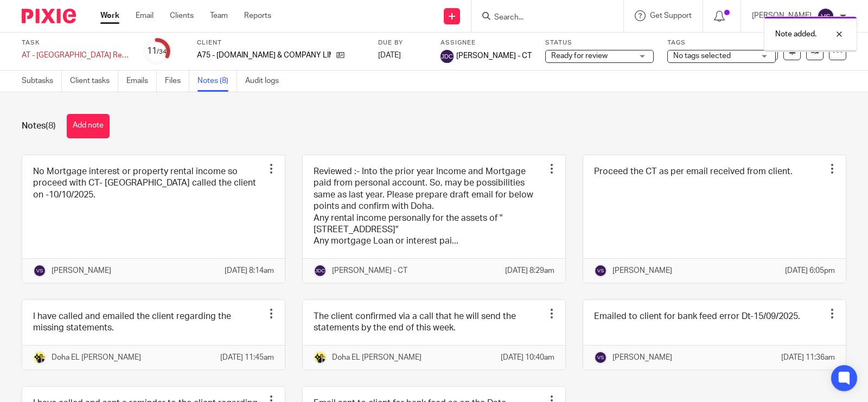 This screenshot has width=868, height=402. I want to click on a: Clients, so click(182, 16).